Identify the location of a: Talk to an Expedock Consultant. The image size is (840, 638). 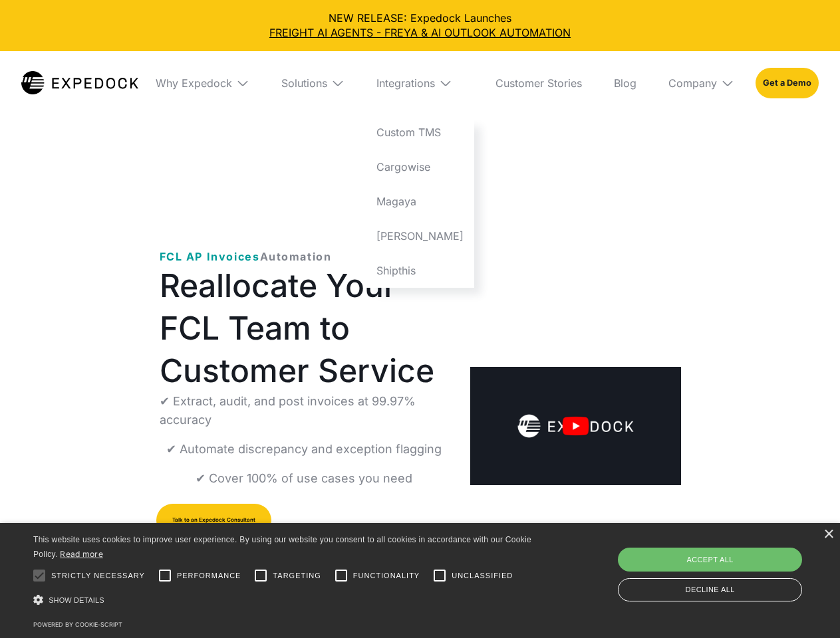
(214, 520).